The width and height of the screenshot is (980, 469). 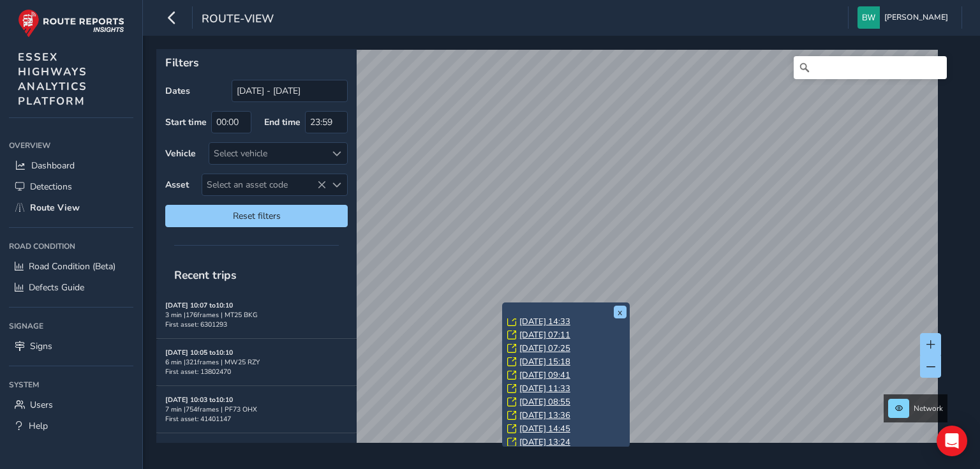 What do you see at coordinates (71, 266) in the screenshot?
I see `a: Road Condition (Beta)` at bounding box center [71, 266].